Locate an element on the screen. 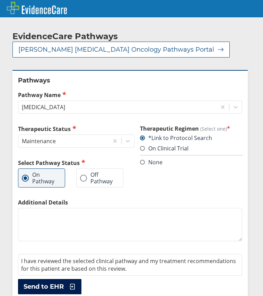 The image size is (263, 296). label: Therapeutic Status is located at coordinates (76, 128).